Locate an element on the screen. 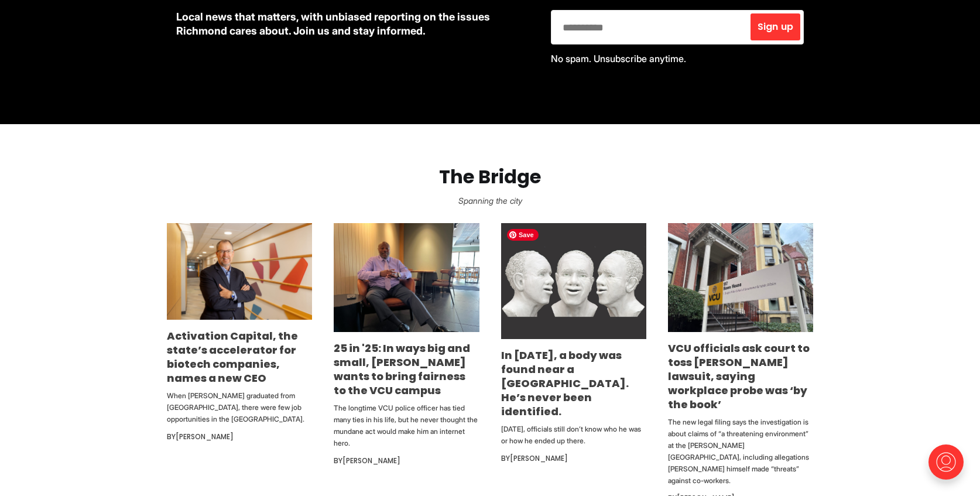  h2: The Bridge is located at coordinates (490, 177).